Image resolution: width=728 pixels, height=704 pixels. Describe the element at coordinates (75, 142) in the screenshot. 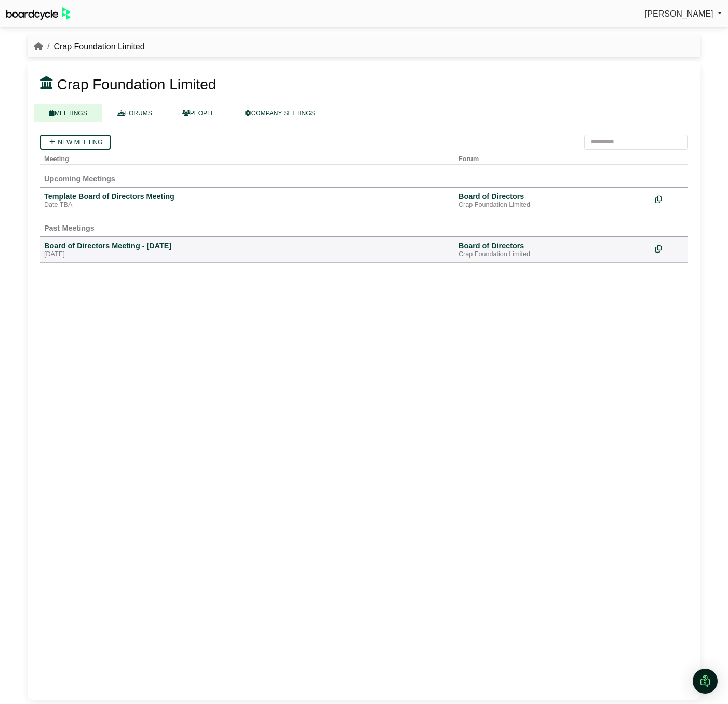

I see `a: New meeting` at that location.